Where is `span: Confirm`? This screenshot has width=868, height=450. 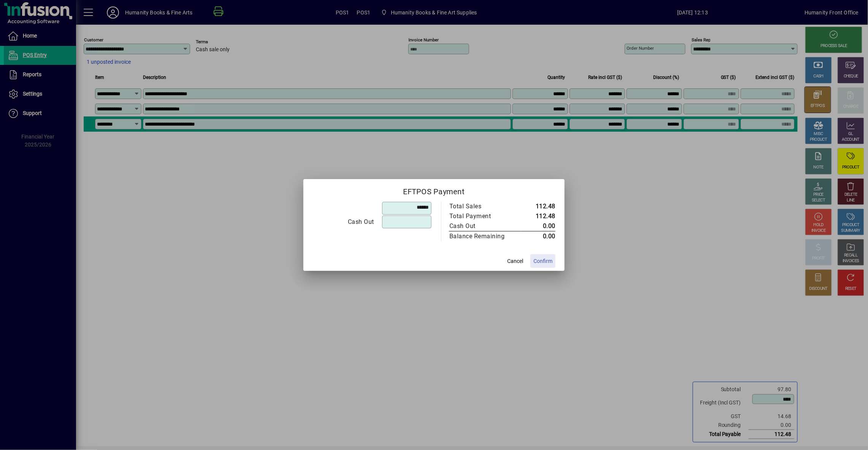
span: Confirm is located at coordinates (543, 261).